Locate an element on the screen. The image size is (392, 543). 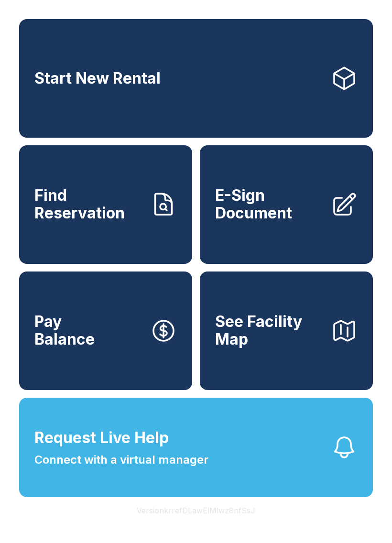
span: Request Live Help is located at coordinates (101, 438).